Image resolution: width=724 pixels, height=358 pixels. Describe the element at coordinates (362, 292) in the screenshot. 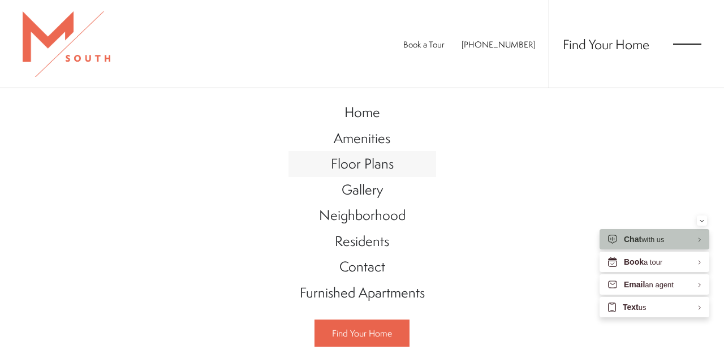

I see `span: Furnished Apartments` at that location.